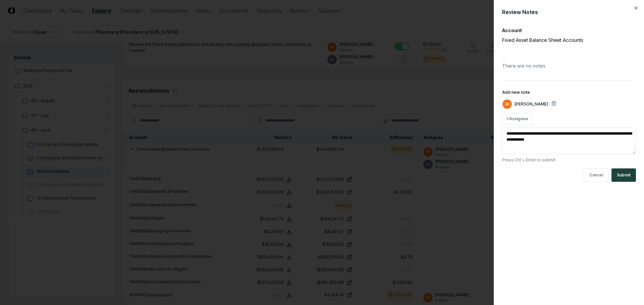 This screenshot has height=305, width=644. What do you see at coordinates (515, 92) in the screenshot?
I see `label: Add new note` at bounding box center [515, 92].